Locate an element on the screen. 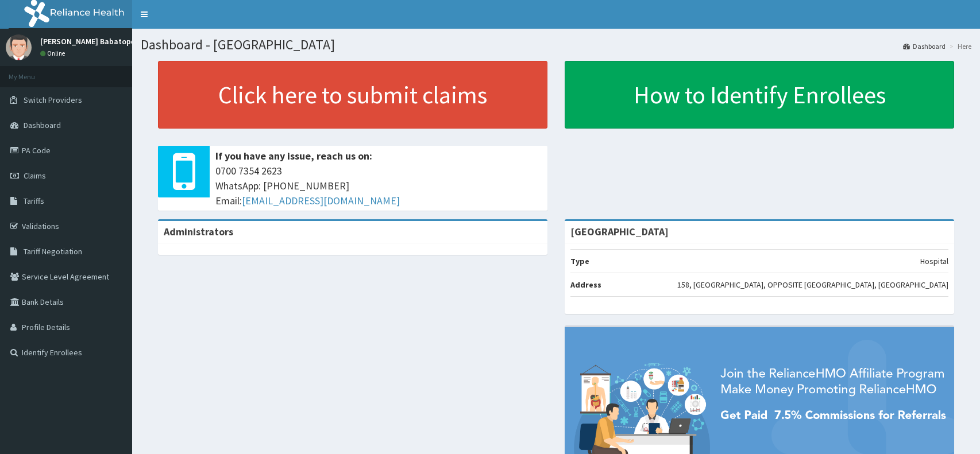 This screenshot has width=980, height=454. span: Tariff Negotiation is located at coordinates (53, 251).